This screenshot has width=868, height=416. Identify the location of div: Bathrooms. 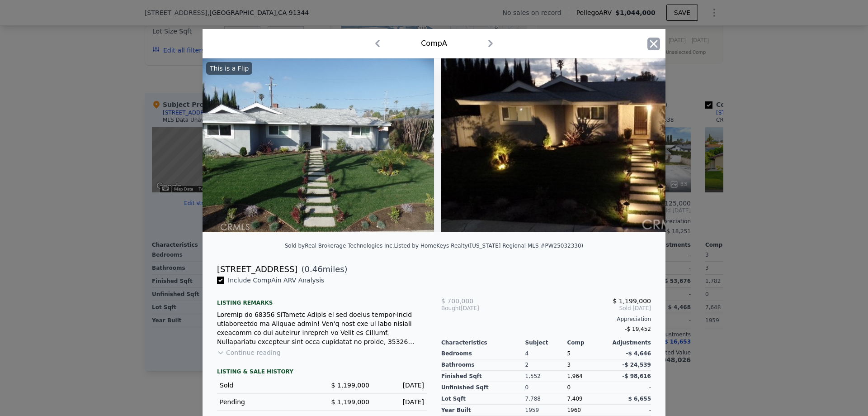
(483, 365).